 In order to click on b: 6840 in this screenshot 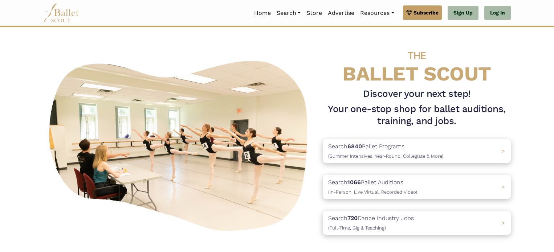, I will do `click(355, 146)`.